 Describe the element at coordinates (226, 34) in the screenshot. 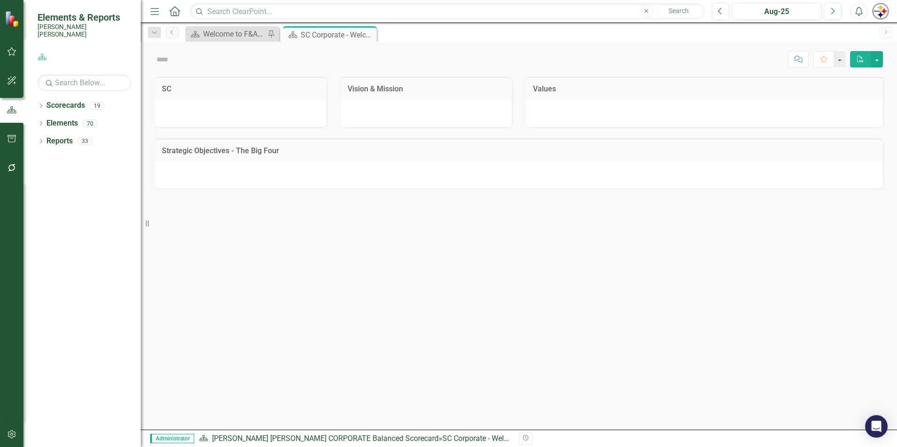

I see `a: Welcome to F&A Departmental Scorecard` at that location.